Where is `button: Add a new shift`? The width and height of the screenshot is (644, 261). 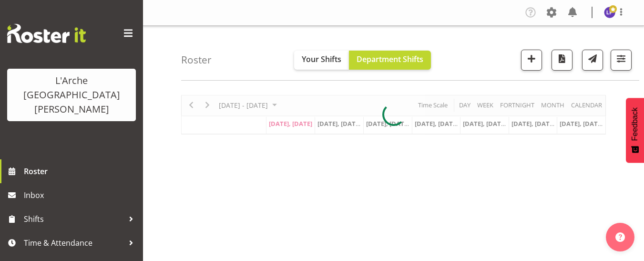
button: Add a new shift is located at coordinates (531, 60).